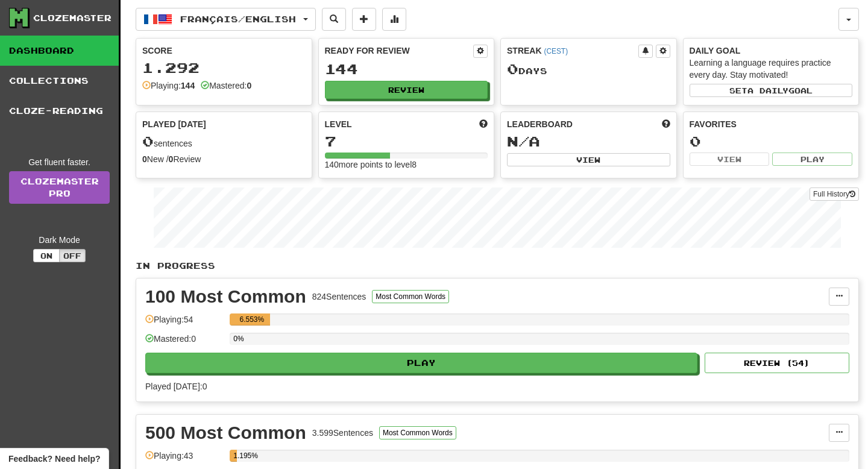 The image size is (868, 469). Describe the element at coordinates (185, 323) in the screenshot. I see `div: Playing: 54` at that location.